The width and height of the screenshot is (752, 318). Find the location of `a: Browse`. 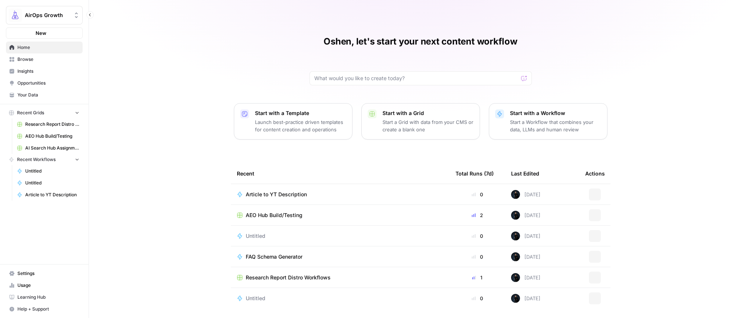

a: Browse is located at coordinates (44, 59).